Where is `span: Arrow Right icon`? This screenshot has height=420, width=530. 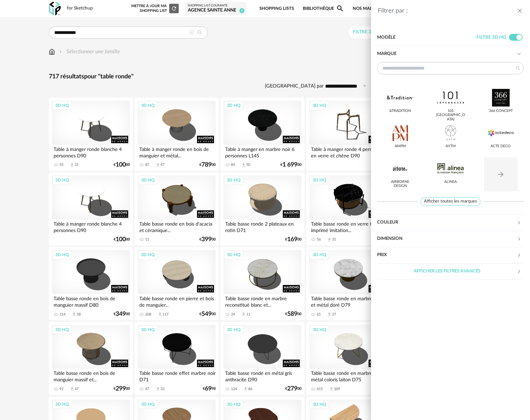
span: Arrow Right icon is located at coordinates (500, 174).